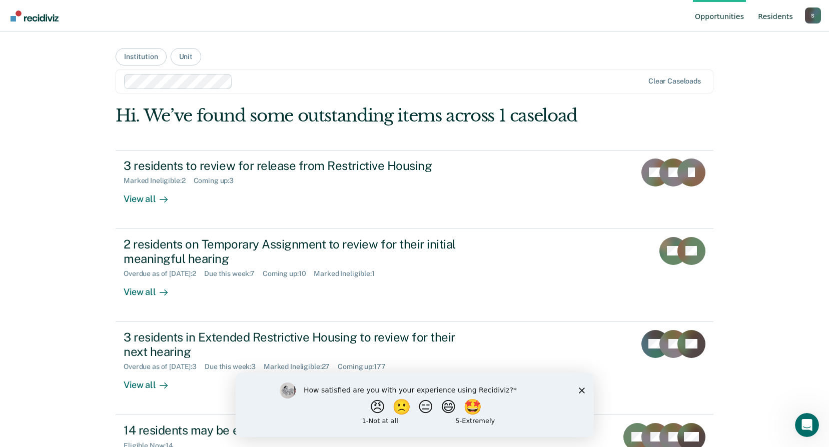  I want to click on div: Close survey, so click(346, 18).